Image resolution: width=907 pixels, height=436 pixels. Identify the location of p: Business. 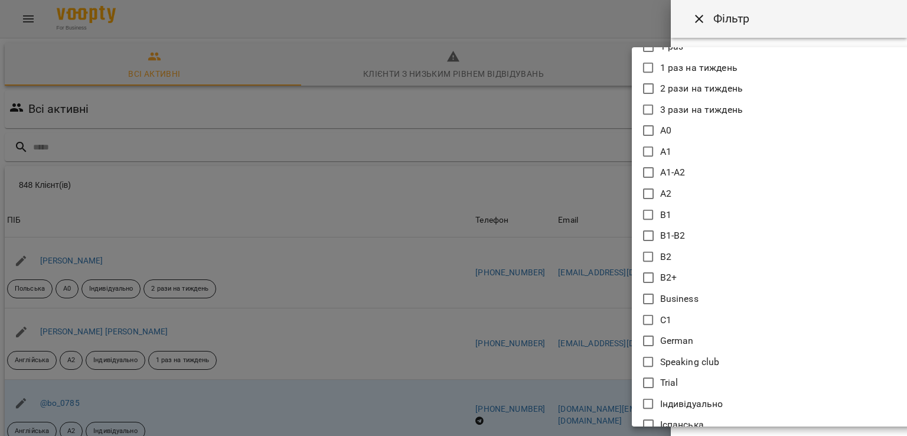
(679, 299).